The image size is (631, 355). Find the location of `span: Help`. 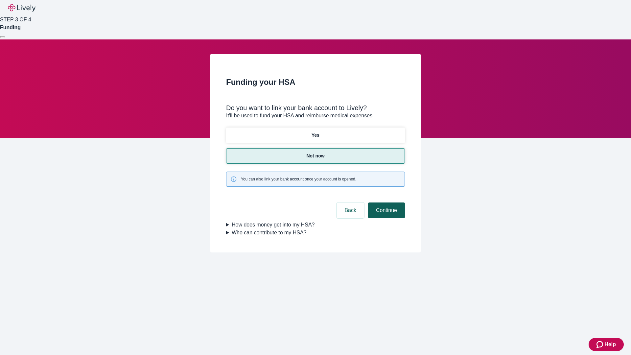

span: Help is located at coordinates (610, 345).